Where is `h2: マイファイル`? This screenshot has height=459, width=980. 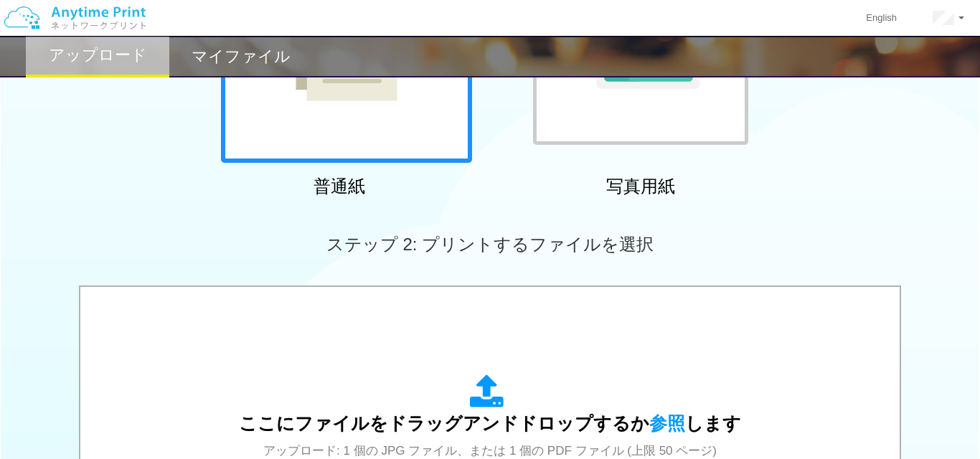 h2: マイファイル is located at coordinates (241, 57).